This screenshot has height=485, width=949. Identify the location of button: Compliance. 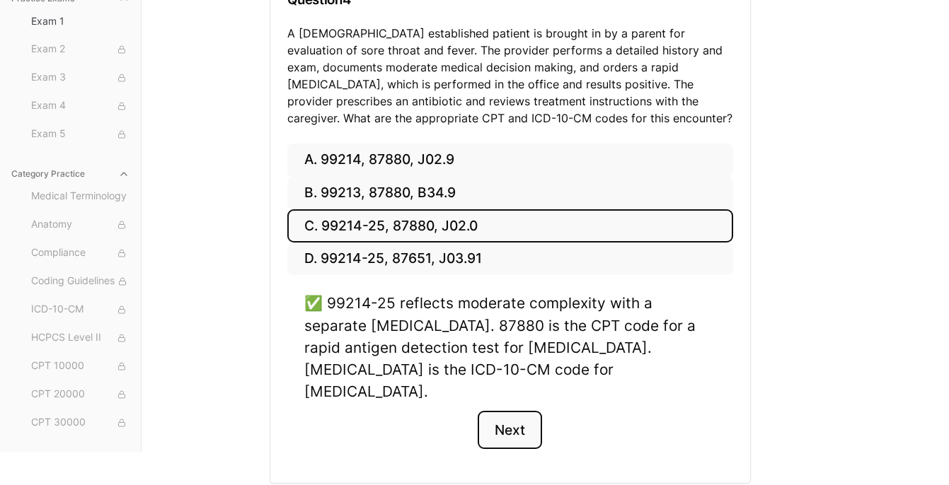
(80, 253).